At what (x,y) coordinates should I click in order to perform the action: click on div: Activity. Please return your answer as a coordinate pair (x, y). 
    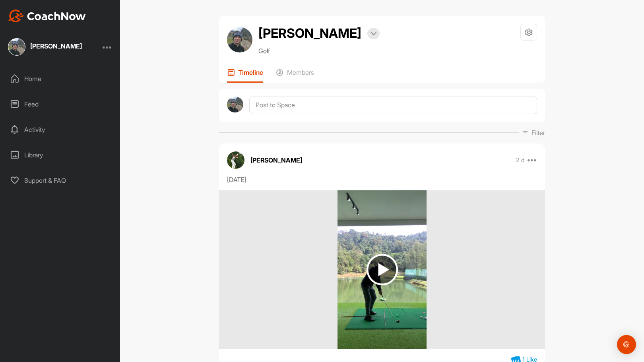
    Looking at the image, I should click on (60, 130).